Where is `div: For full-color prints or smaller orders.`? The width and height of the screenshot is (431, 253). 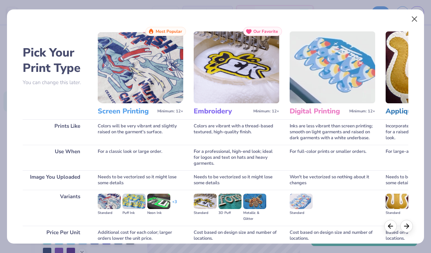
div: For full-color prints or smaller orders. is located at coordinates (332, 157).